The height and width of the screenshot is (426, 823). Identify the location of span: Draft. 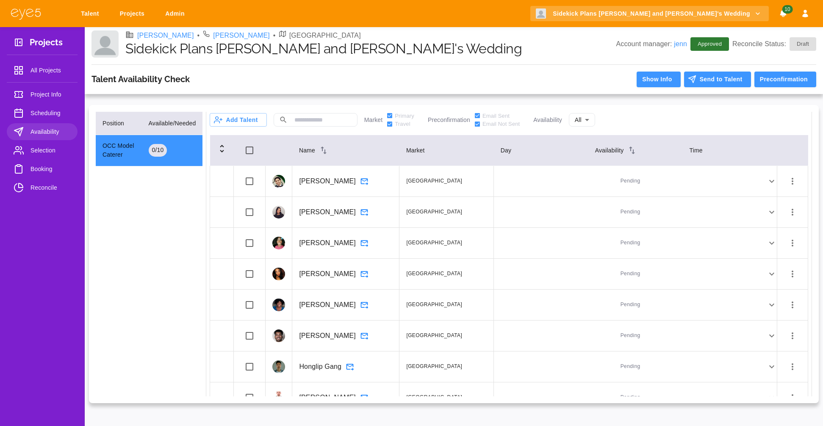
(803, 44).